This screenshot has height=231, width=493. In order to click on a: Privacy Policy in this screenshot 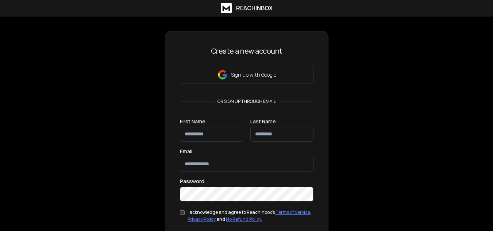, I will do `click(202, 219)`.